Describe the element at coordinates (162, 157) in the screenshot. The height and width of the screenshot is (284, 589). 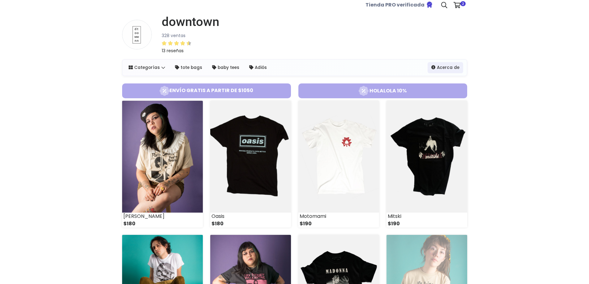
I see `img: small_1736890314181.jpeg` at that location.